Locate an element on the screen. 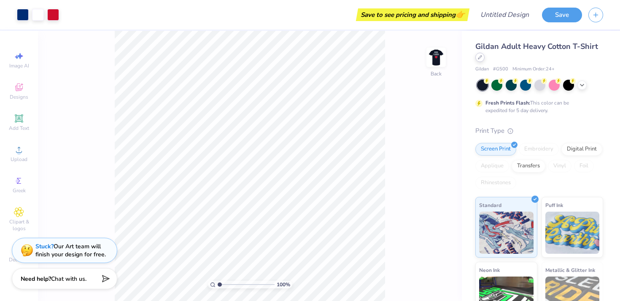  div: Applique is located at coordinates (492, 166).